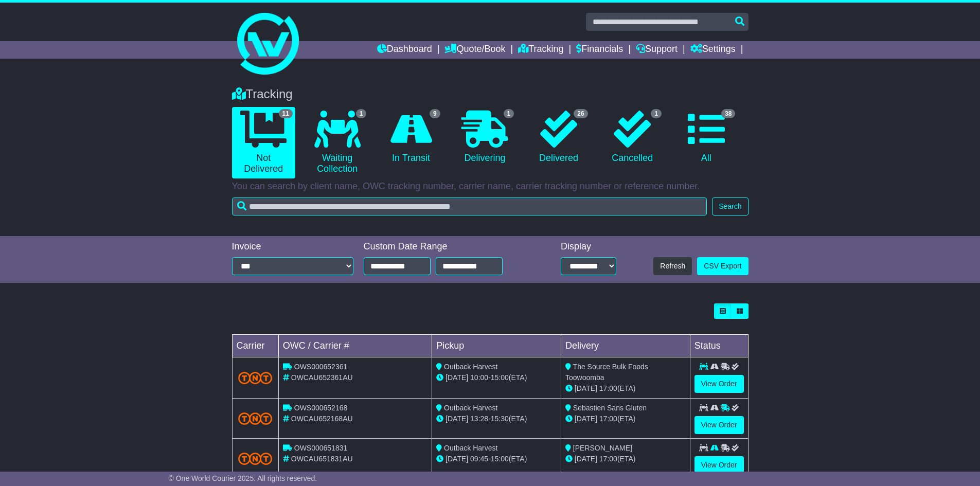 The height and width of the screenshot is (486, 980). I want to click on a: CSV Export, so click(722, 266).